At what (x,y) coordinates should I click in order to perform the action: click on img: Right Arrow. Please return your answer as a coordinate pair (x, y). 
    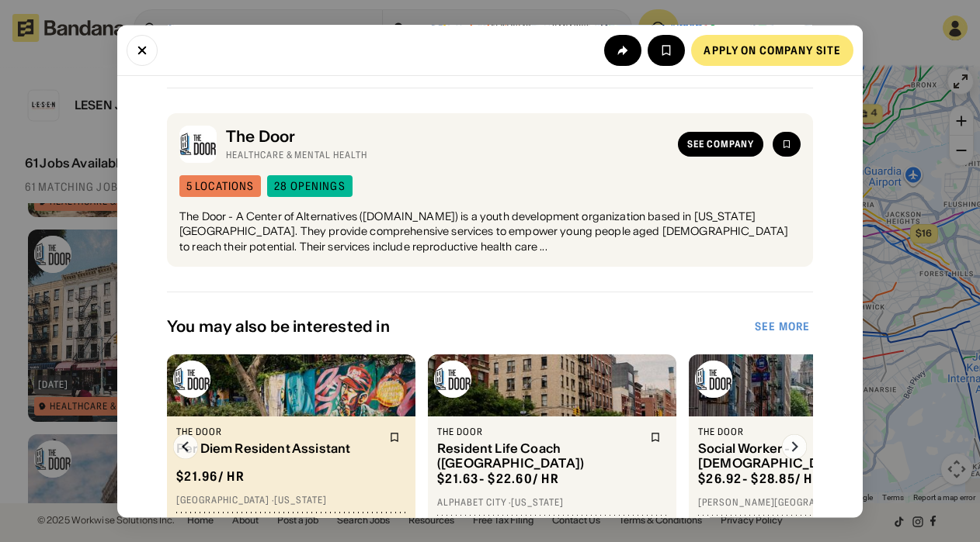
    Looking at the image, I should click on (794, 448).